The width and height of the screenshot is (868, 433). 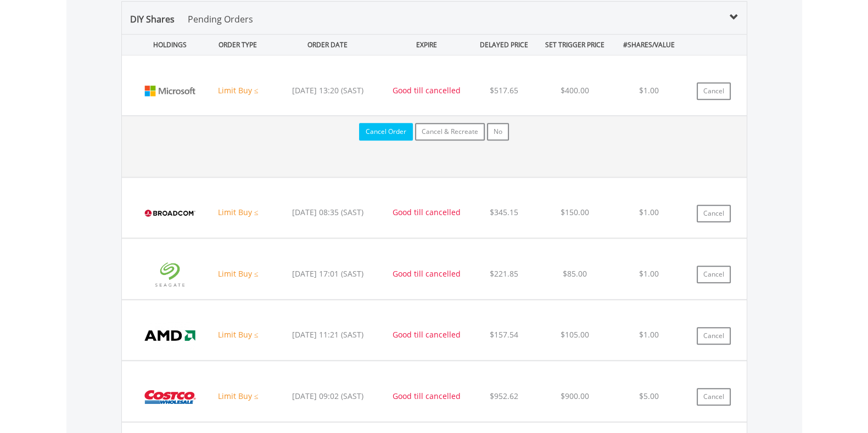 What do you see at coordinates (170, 213) in the screenshot?
I see `img: EQU.US.AVGO.png` at bounding box center [170, 213].